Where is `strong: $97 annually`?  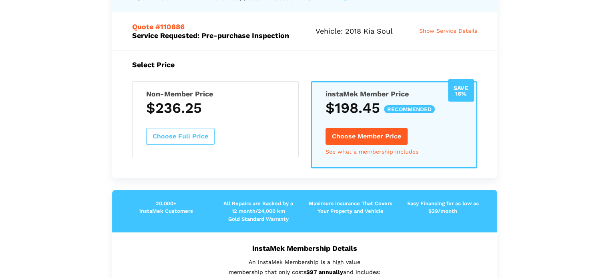 strong: $97 annually is located at coordinates (325, 272).